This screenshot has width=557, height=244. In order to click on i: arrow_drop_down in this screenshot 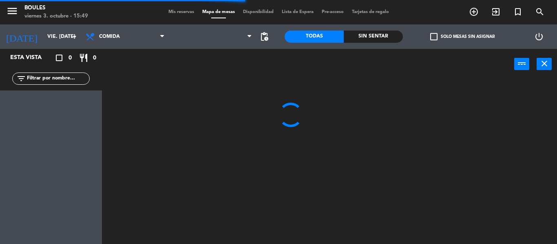, I will do `click(75, 37)`.